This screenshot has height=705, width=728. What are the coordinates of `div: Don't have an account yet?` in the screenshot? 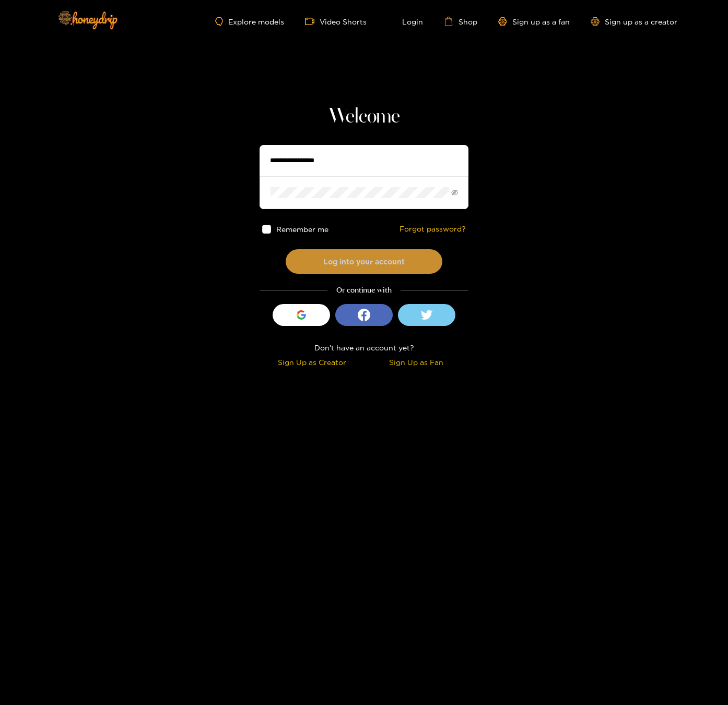 It's located at (364, 348).